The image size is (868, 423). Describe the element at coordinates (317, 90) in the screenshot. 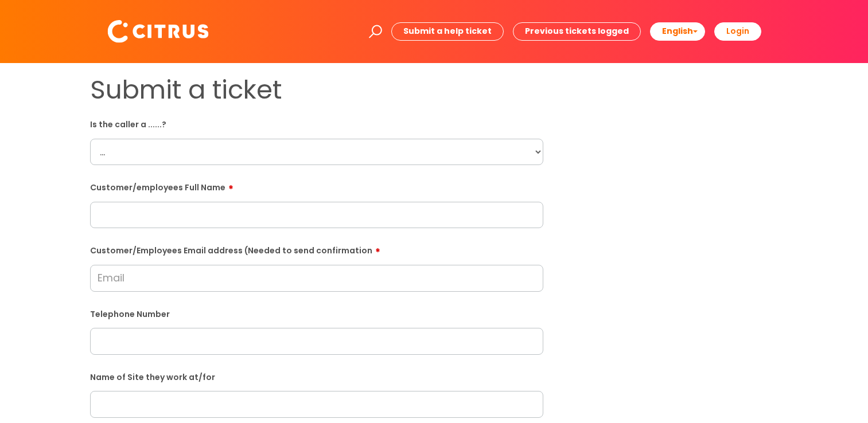

I see `h1: Submit a ticket` at that location.